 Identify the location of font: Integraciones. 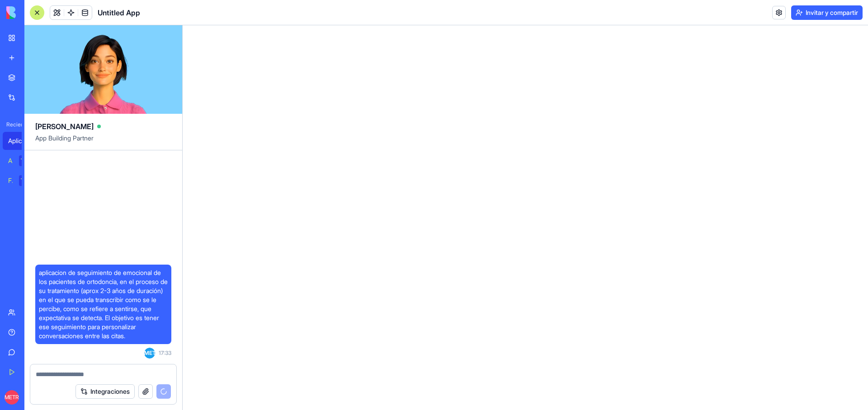
(110, 391).